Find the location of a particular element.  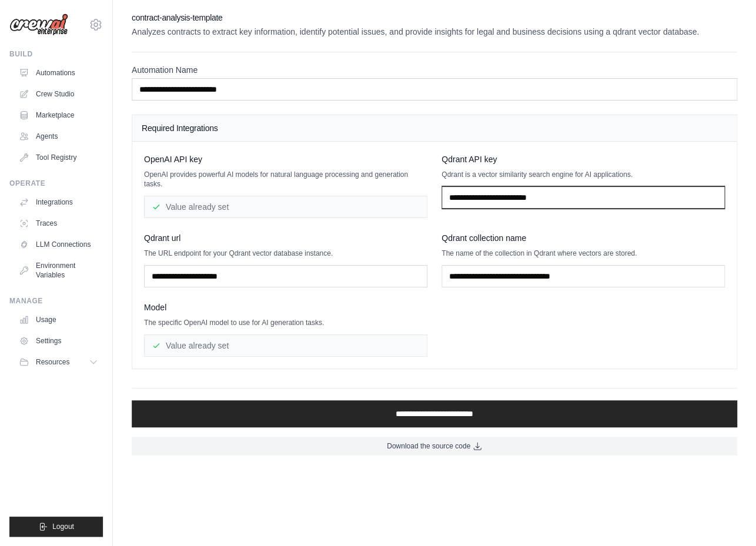

a: Automations is located at coordinates (58, 73).